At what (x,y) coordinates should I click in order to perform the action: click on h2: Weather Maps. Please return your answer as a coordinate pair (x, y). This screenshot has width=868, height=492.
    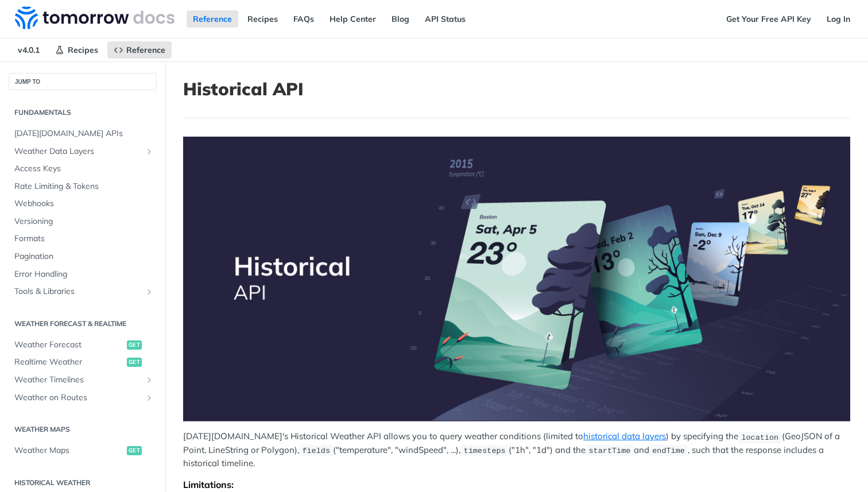
    Looking at the image, I should click on (83, 429).